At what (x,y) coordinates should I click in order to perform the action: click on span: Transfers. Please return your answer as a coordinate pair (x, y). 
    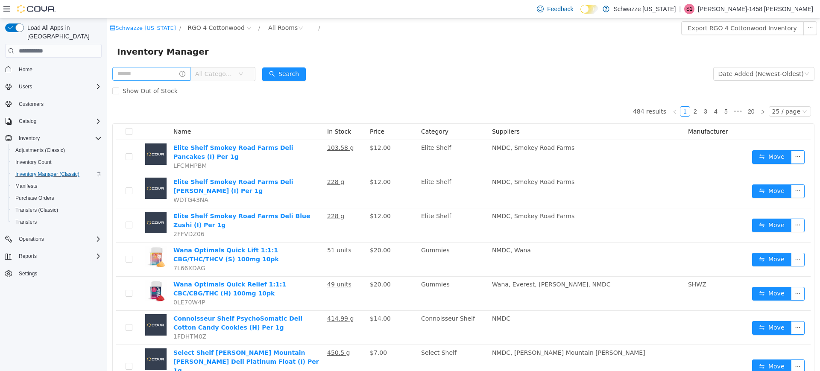
    Looking at the image, I should click on (26, 222).